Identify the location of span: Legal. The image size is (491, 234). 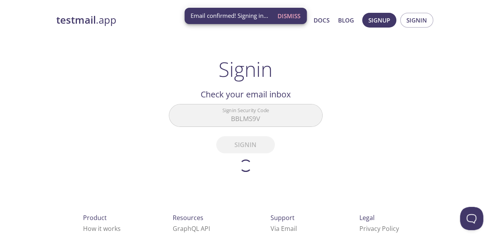
(367, 218).